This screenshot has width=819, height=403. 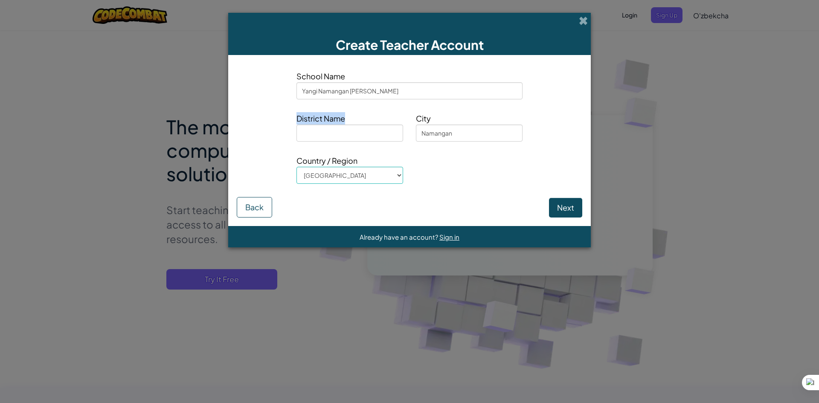 I want to click on span: School Name, so click(x=409, y=76).